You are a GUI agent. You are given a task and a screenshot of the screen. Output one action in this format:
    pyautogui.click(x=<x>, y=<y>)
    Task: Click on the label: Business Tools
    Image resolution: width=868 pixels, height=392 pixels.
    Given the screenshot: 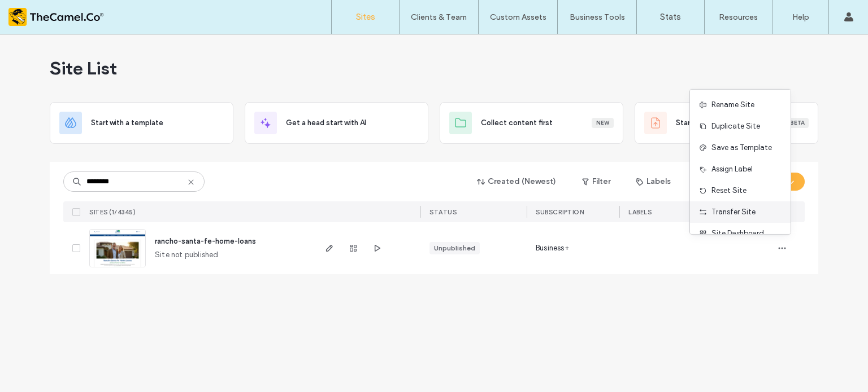 What is the action you would take?
    pyautogui.click(x=597, y=17)
    